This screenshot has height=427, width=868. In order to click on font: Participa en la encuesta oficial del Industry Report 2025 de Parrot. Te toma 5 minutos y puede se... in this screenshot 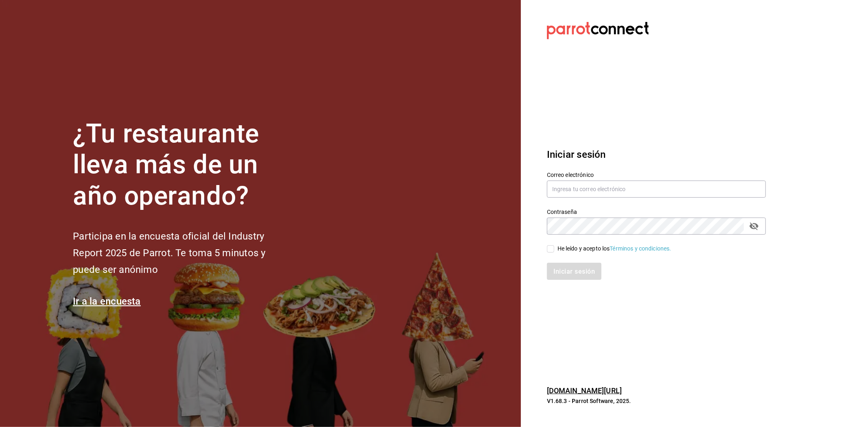, I will do `click(169, 253)`.